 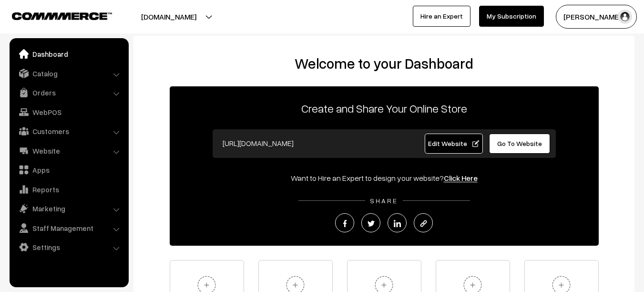 I want to click on a: Settings, so click(x=69, y=247).